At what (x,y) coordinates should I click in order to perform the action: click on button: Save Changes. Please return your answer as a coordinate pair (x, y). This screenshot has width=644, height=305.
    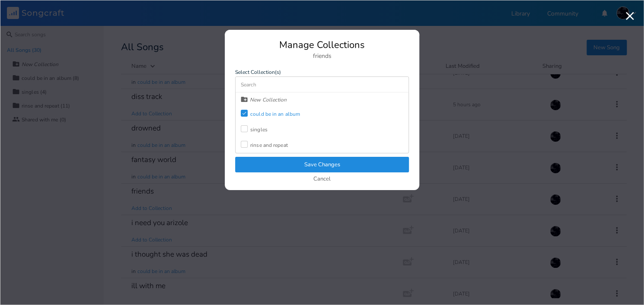
    Looking at the image, I should click on (322, 165).